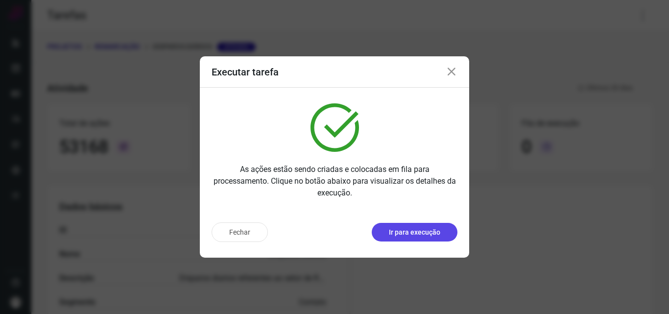 This screenshot has height=314, width=669. Describe the element at coordinates (415, 232) in the screenshot. I see `p: Ir para execução` at that location.